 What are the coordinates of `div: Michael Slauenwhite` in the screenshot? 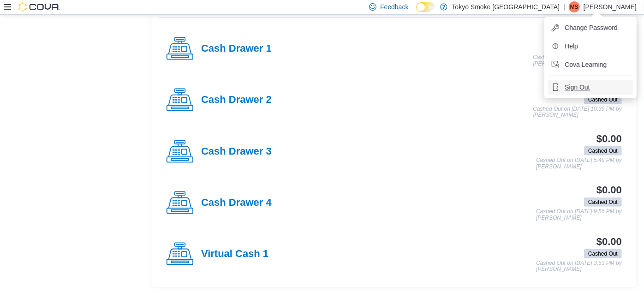 It's located at (574, 7).